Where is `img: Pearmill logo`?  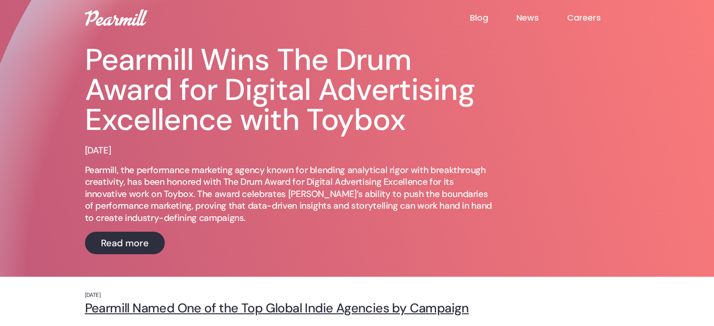 img: Pearmill logo is located at coordinates (116, 17).